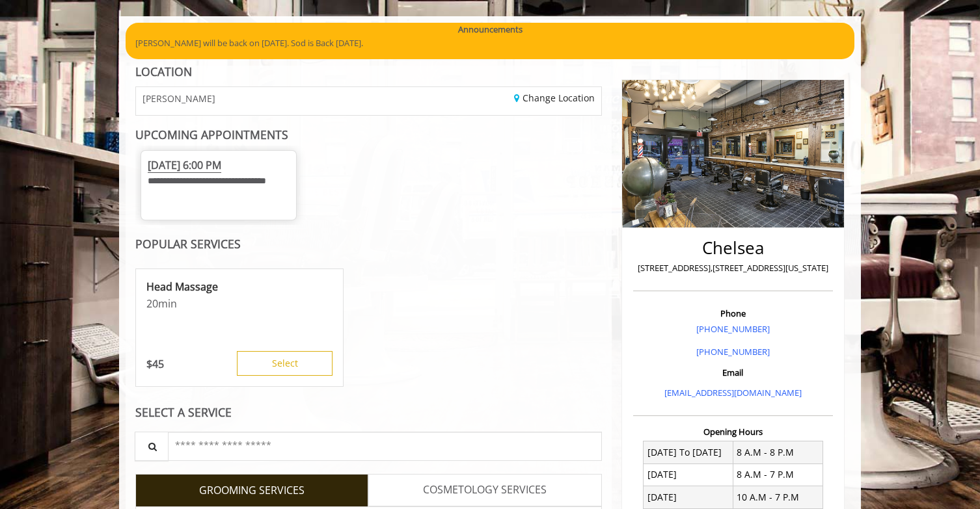 Image resolution: width=980 pixels, height=509 pixels. I want to click on td: 8 A.M - 7 P.M, so click(777, 474).